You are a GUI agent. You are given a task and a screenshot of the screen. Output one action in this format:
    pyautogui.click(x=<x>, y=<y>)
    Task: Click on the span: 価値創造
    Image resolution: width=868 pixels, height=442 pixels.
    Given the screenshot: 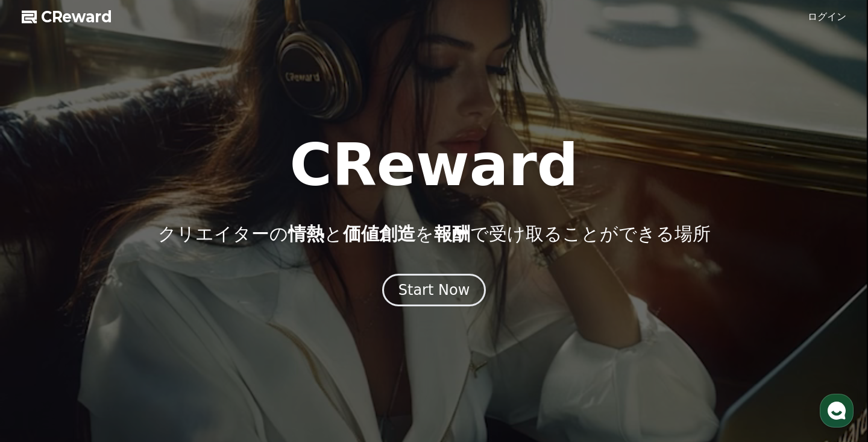 What is the action you would take?
    pyautogui.click(x=379, y=234)
    